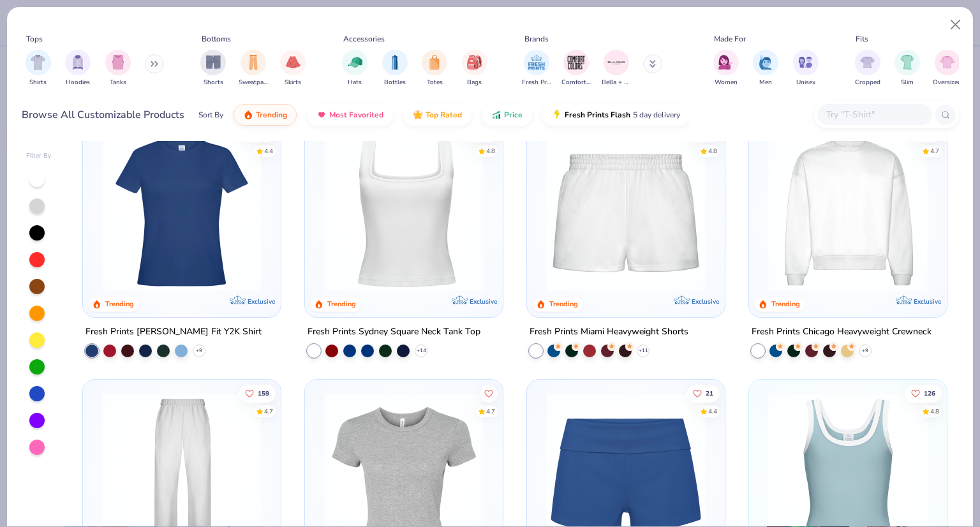  I want to click on div: Bottoms, so click(217, 39).